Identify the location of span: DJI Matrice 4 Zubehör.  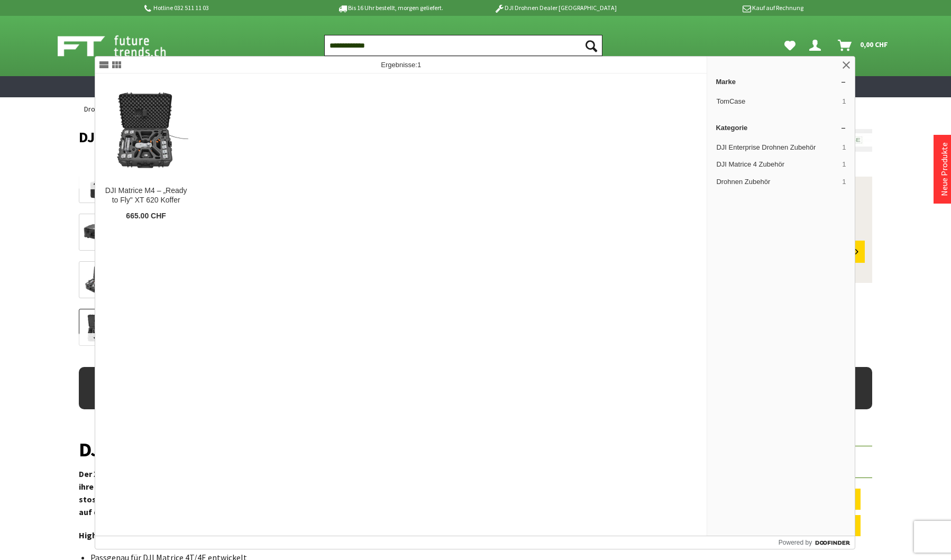
(777, 165).